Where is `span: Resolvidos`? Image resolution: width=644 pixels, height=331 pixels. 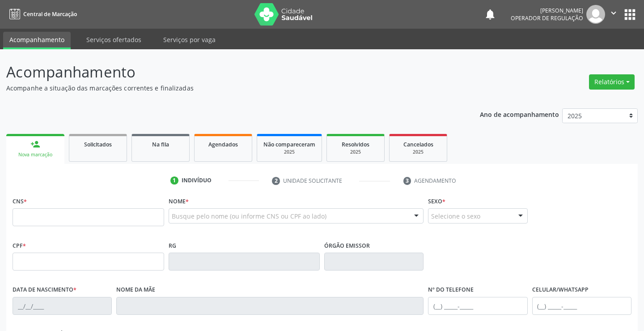 span: Resolvidos is located at coordinates (355, 144).